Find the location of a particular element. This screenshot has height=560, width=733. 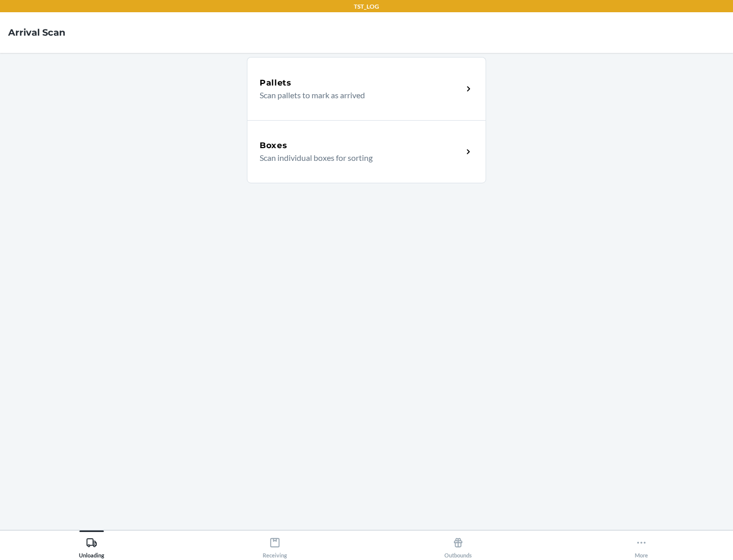

button: More is located at coordinates (641, 544).